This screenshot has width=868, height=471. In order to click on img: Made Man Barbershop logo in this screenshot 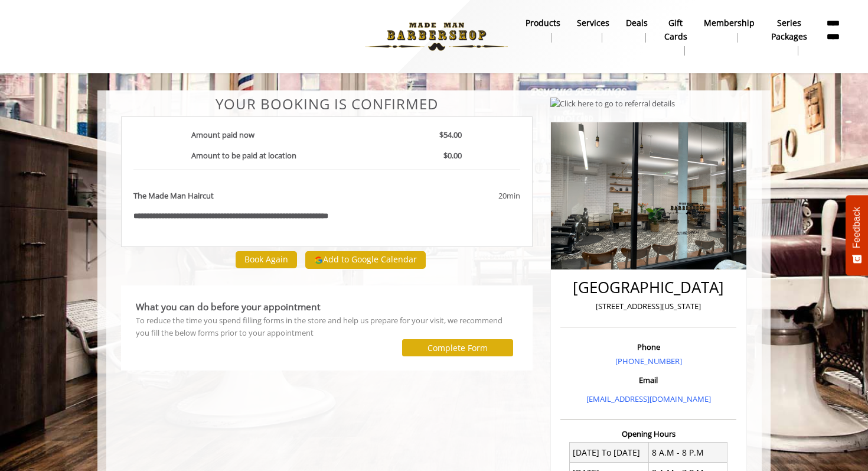, I will do `click(436, 37)`.